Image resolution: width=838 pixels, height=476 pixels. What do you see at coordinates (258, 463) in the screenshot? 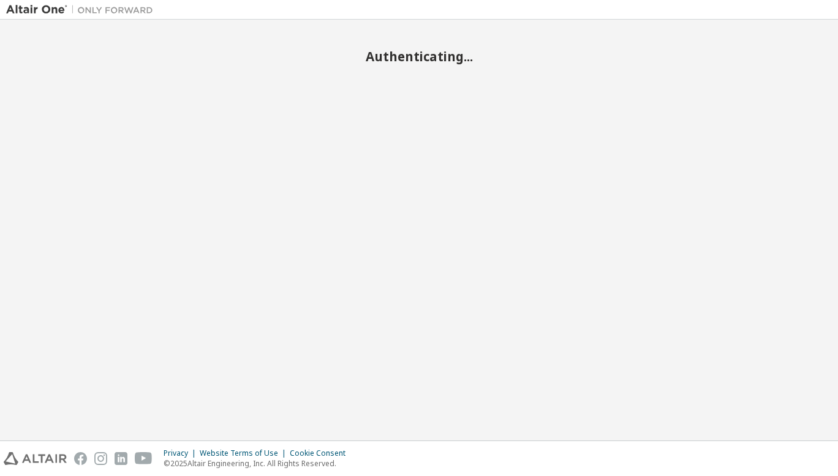
I see `p: © 2025 Altair Engineering, Inc. All Rights Reserved.` at bounding box center [258, 463].